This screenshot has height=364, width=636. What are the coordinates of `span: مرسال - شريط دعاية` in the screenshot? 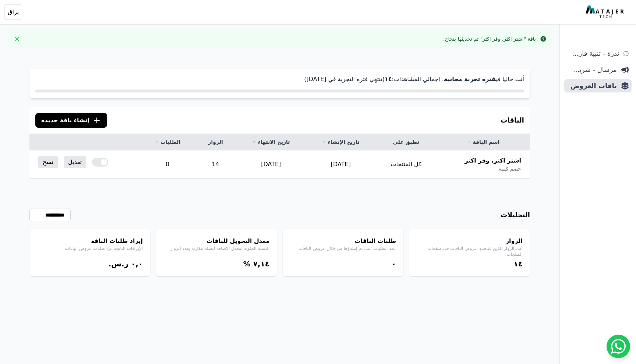 It's located at (591, 70).